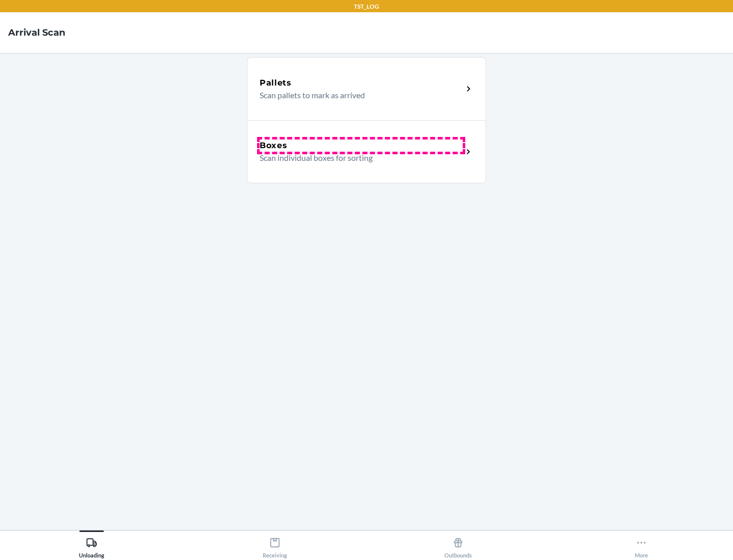 This screenshot has height=560, width=733. I want to click on p: TST_LOG, so click(366, 7).